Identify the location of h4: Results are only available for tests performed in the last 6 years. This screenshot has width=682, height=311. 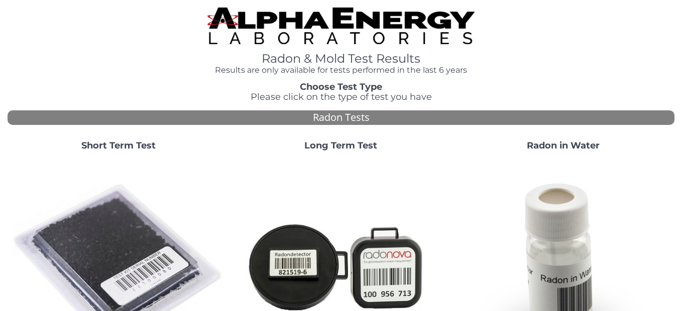
(340, 70).